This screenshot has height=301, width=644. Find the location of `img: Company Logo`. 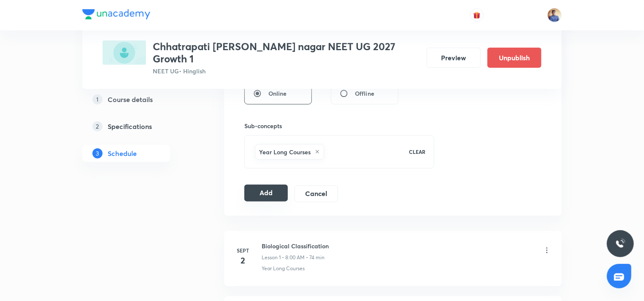

img: Company Logo is located at coordinates (116, 14).